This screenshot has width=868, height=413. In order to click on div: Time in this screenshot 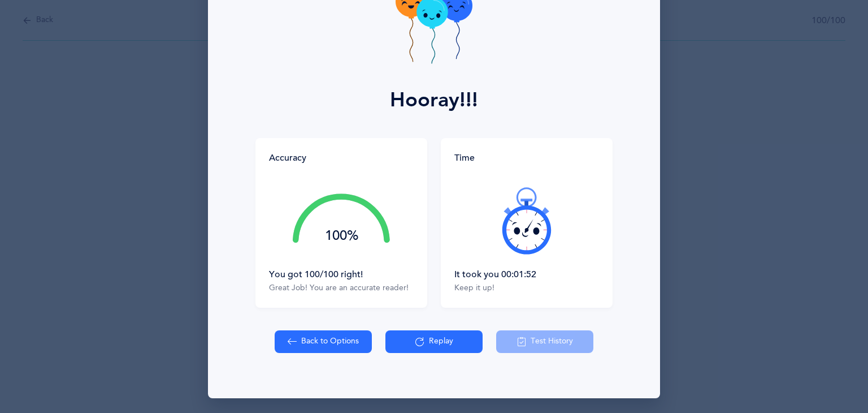, I will do `click(527, 158)`.